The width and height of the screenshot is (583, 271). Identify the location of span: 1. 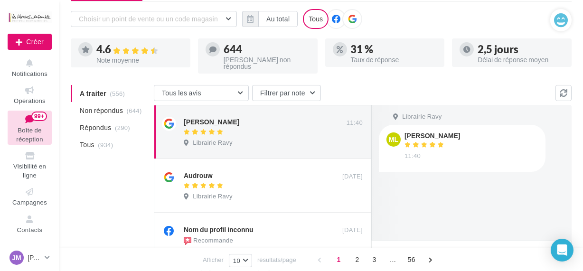
(339, 260).